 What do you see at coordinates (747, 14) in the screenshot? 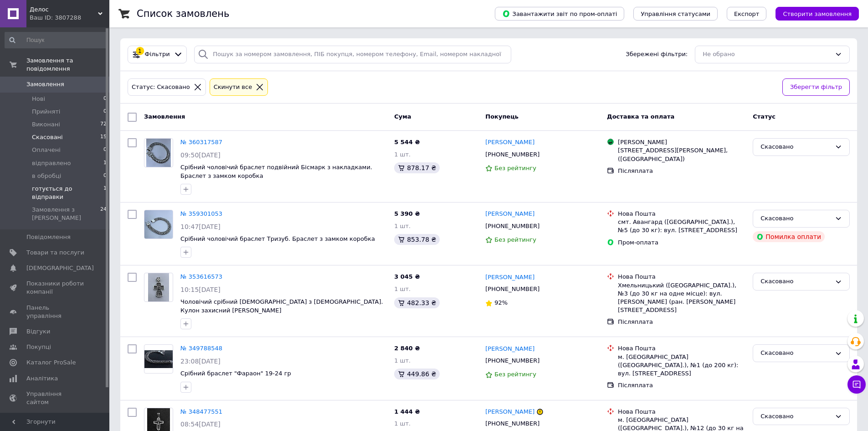
I see `button: Експорт` at bounding box center [747, 14].